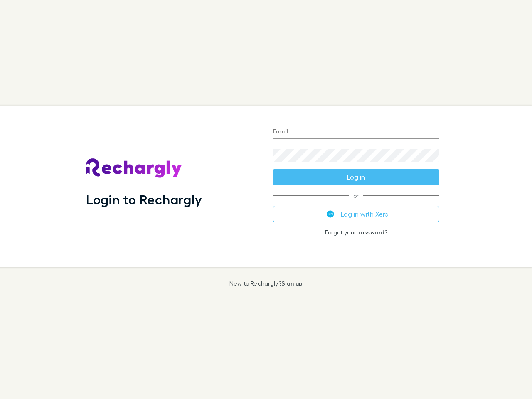 The image size is (532, 399). I want to click on a: Sign up, so click(292, 283).